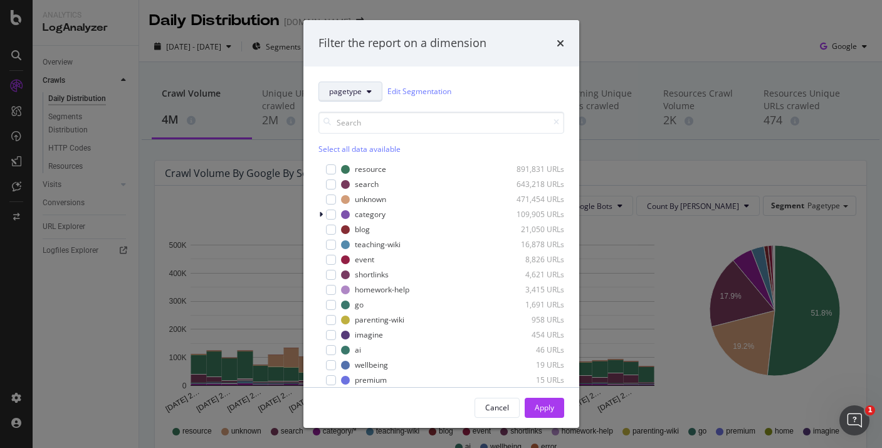 This screenshot has height=448, width=882. I want to click on div: Apply, so click(544, 407).